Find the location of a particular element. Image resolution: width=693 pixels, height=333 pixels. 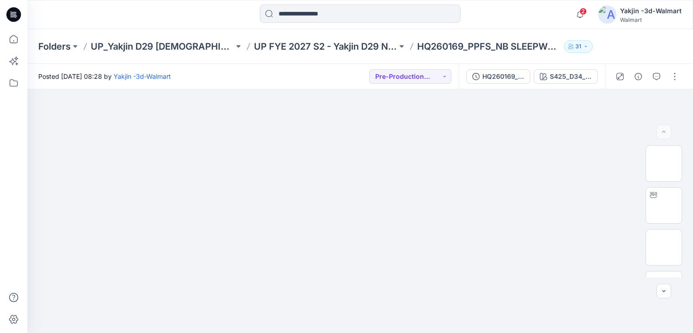

button: Details is located at coordinates (639, 77).